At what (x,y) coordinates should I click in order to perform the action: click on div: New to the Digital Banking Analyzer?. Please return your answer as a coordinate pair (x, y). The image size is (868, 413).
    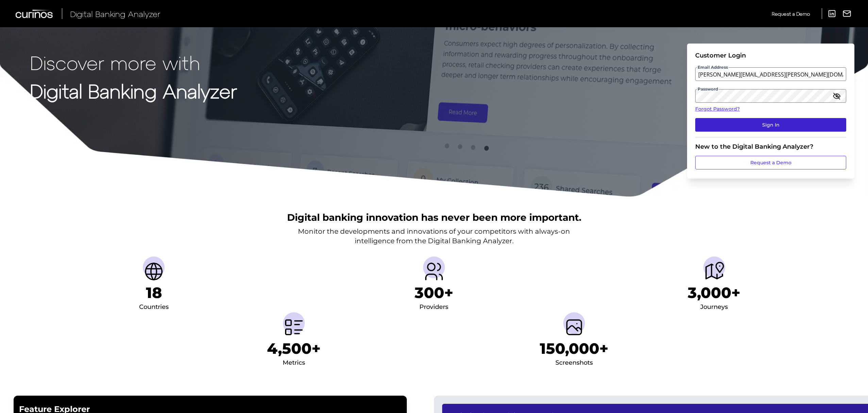
    Looking at the image, I should click on (770, 146).